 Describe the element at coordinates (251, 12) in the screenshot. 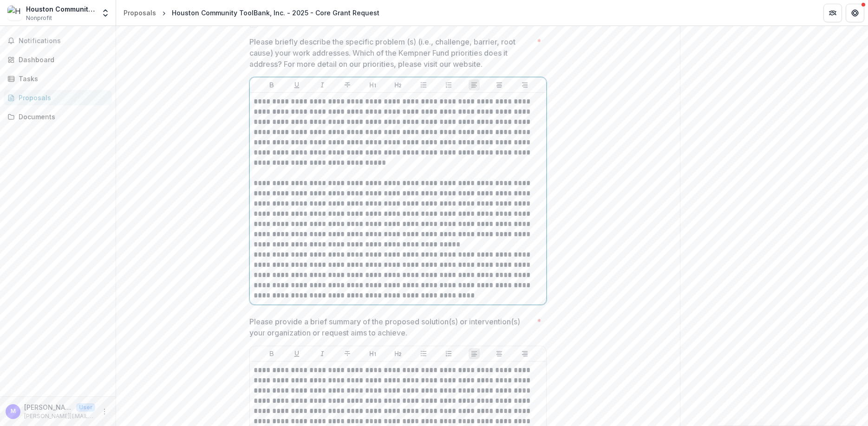

I see `nav: breadcrumb` at that location.